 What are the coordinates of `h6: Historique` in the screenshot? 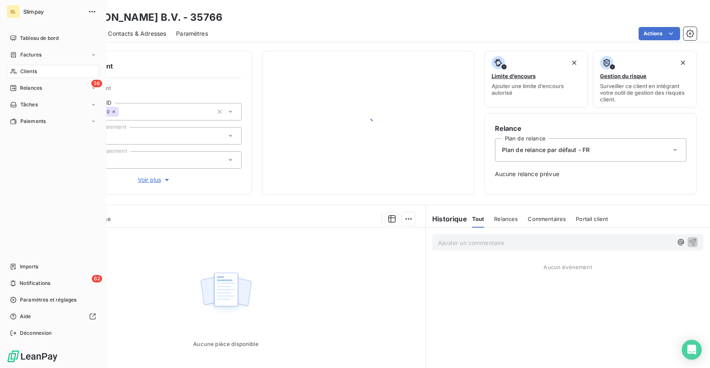 It's located at (446, 219).